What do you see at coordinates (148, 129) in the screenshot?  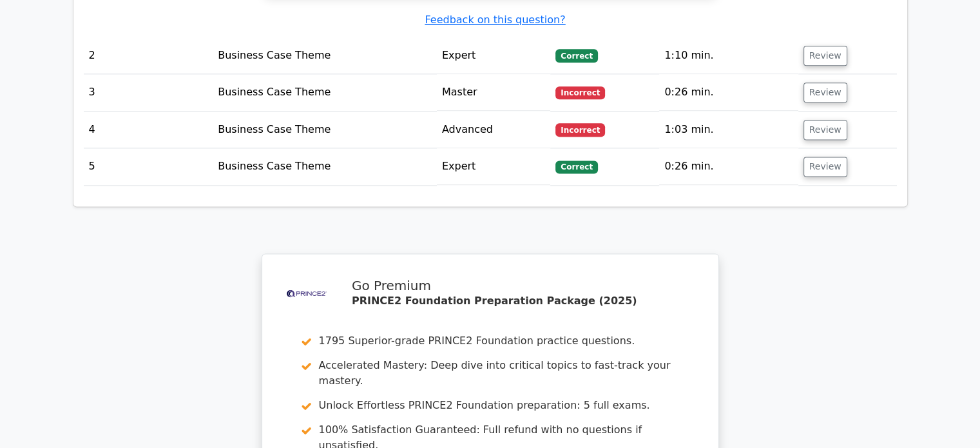 I see `td: 4` at bounding box center [148, 129].